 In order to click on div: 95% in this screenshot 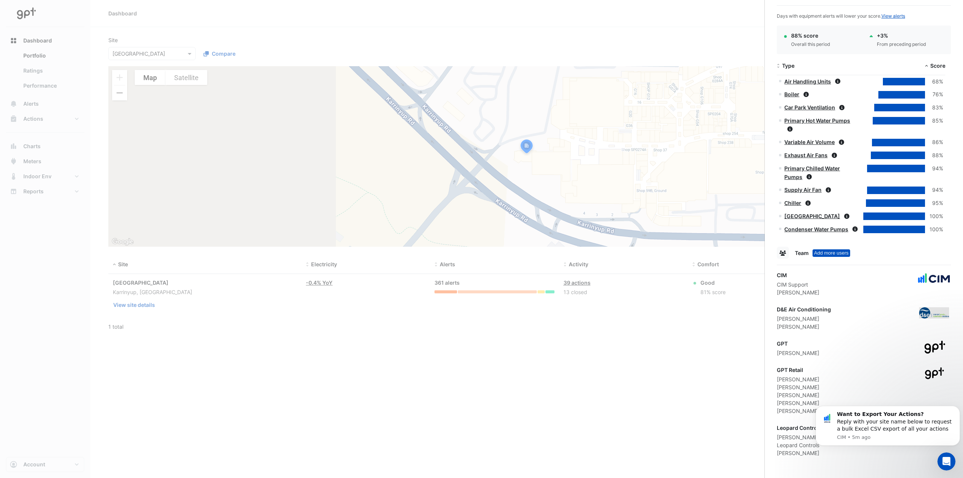, I will do `click(934, 203)`.